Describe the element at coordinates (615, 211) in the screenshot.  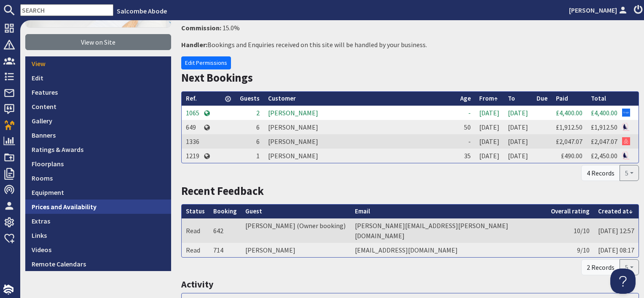
I see `a: Created at` at that location.